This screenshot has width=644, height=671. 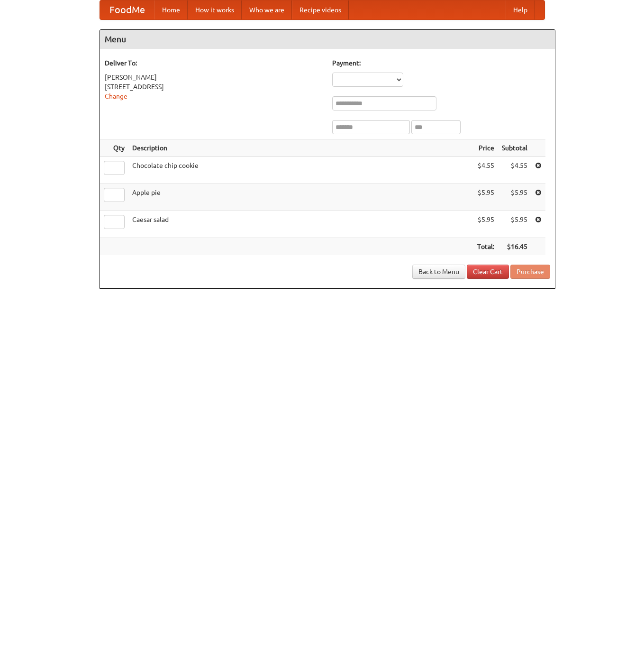 What do you see at coordinates (520, 10) in the screenshot?
I see `a: Help` at bounding box center [520, 10].